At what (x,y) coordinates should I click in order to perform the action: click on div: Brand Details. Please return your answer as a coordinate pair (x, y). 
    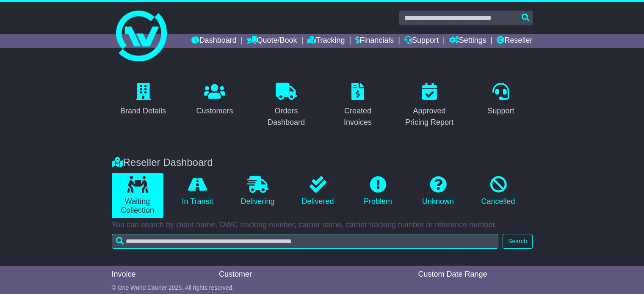
    Looking at the image, I should click on (143, 111).